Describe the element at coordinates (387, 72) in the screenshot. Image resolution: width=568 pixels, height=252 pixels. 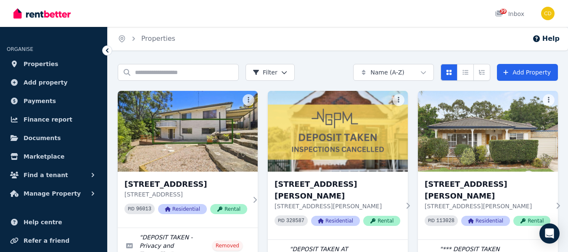
I see `span: Name (A-Z)` at that location.